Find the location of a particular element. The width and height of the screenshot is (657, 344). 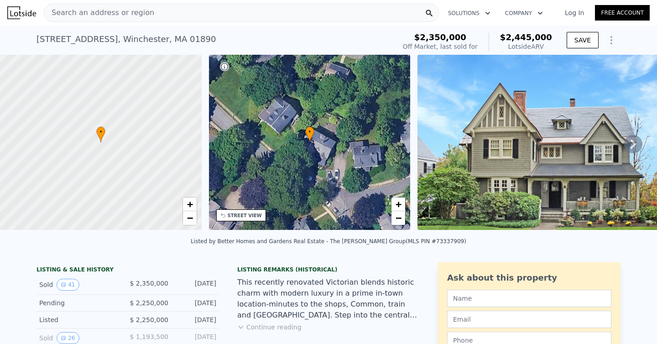

div: Off Market, last sold for is located at coordinates (440, 47).